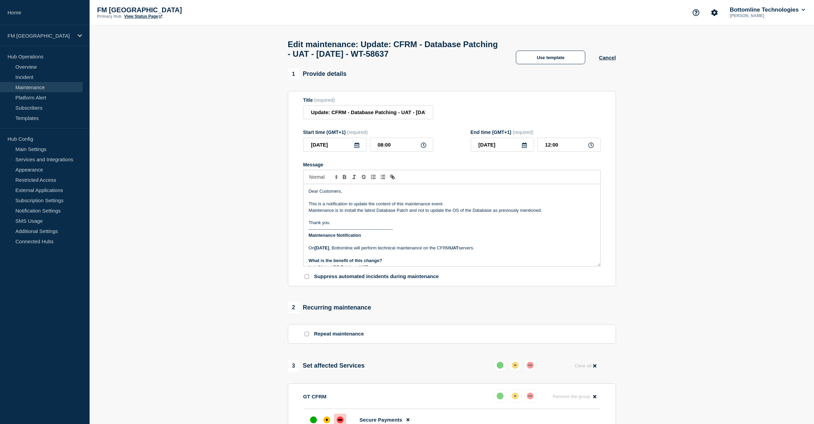  Describe the element at coordinates (294, 74) in the screenshot. I see `span: 1` at that location.